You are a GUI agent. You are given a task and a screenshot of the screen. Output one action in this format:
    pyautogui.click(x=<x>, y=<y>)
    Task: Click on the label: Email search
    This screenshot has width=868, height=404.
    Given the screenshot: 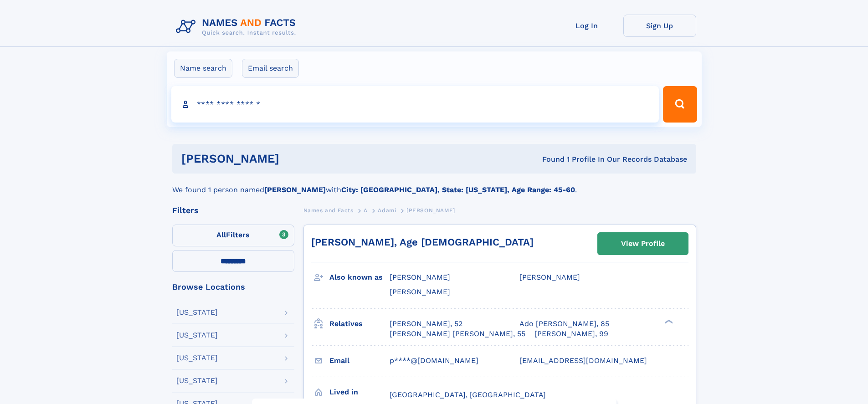 What is the action you would take?
    pyautogui.click(x=270, y=69)
    